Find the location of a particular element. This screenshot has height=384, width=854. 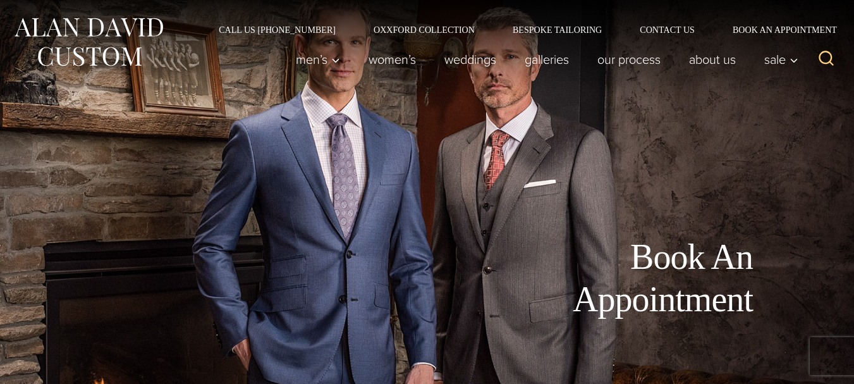

a: Contact Us is located at coordinates (667, 30).